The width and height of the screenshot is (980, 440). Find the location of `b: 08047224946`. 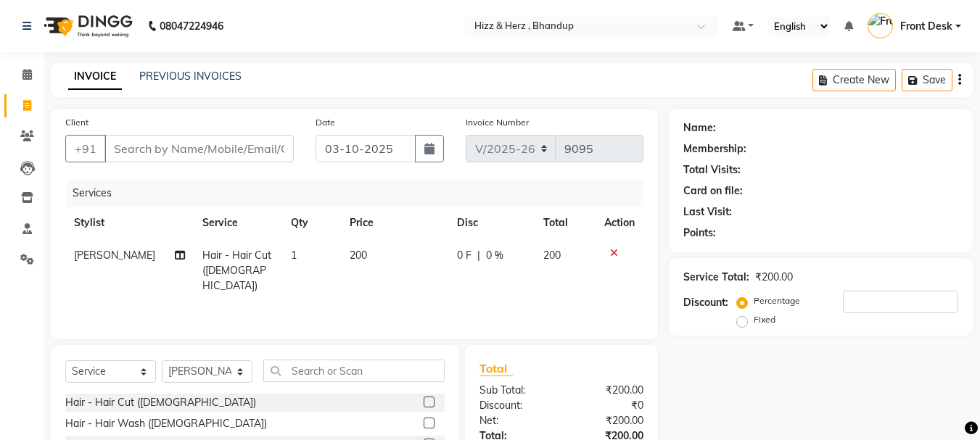

b: 08047224946 is located at coordinates (192, 26).